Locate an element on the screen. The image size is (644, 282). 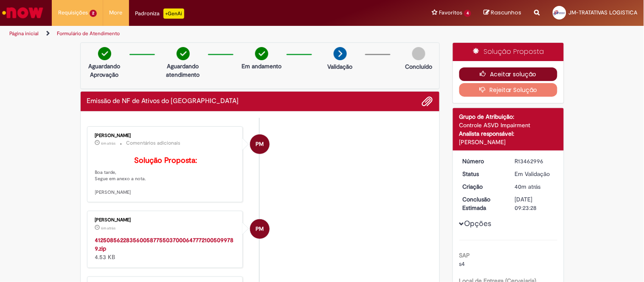
img: arrow-next.png is located at coordinates (340, 53).